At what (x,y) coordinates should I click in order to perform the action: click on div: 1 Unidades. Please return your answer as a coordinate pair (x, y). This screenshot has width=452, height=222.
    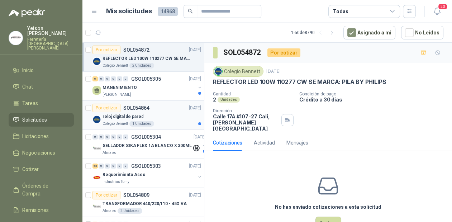
    Looking at the image, I should click on (142, 124).